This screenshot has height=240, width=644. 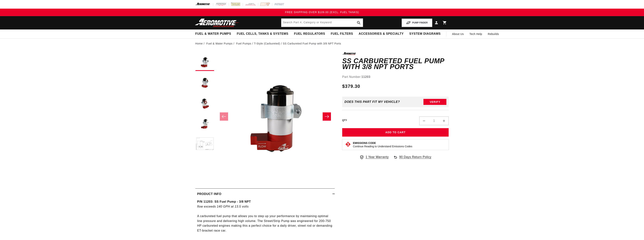 What do you see at coordinates (265, 194) in the screenshot?
I see `summary: Product Info` at bounding box center [265, 194].